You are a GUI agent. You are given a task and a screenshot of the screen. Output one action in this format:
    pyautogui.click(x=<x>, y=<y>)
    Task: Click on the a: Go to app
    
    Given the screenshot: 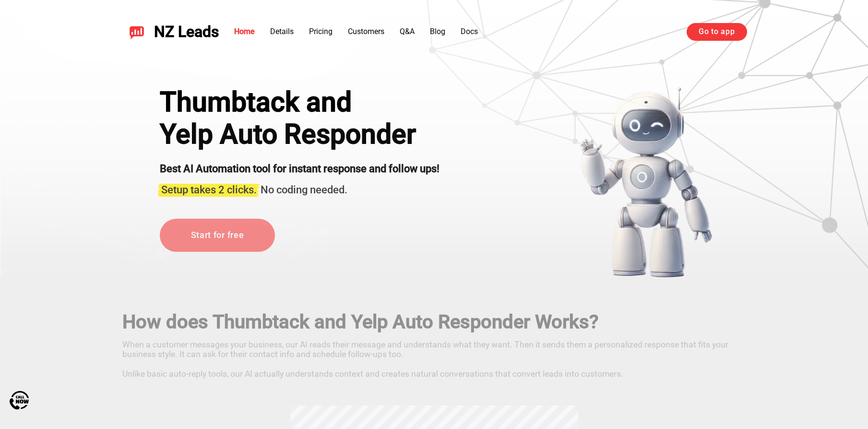 What is the action you would take?
    pyautogui.click(x=716, y=32)
    